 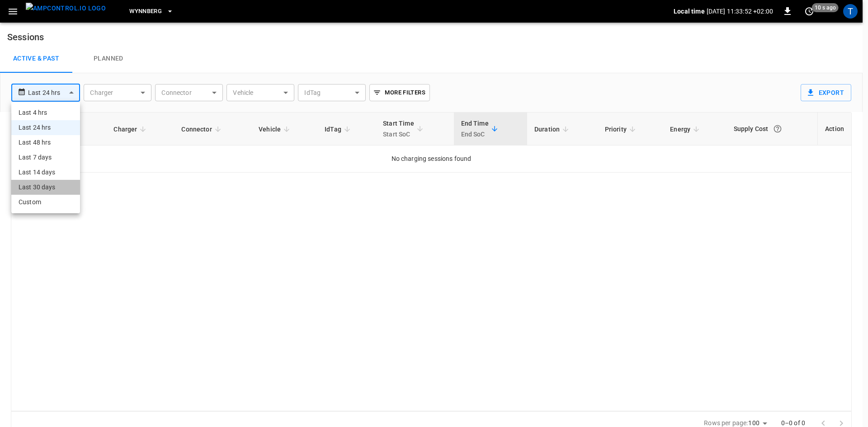 I want to click on li: Last 24 hrs, so click(x=45, y=127).